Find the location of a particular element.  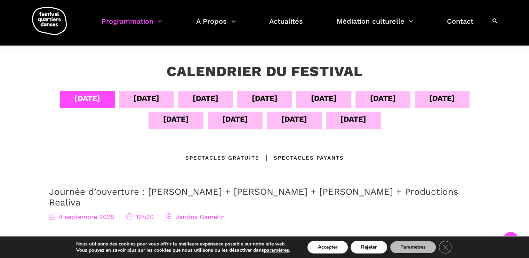

img: logo-fqd-med is located at coordinates (49, 21).